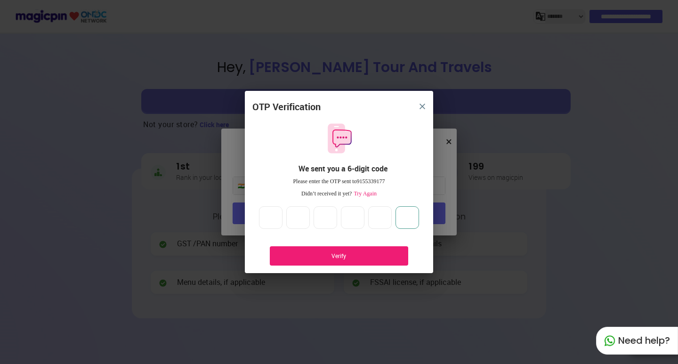 The image size is (678, 364). I want to click on div: Please enter the OTP sent to 9155339177, so click(339, 181).